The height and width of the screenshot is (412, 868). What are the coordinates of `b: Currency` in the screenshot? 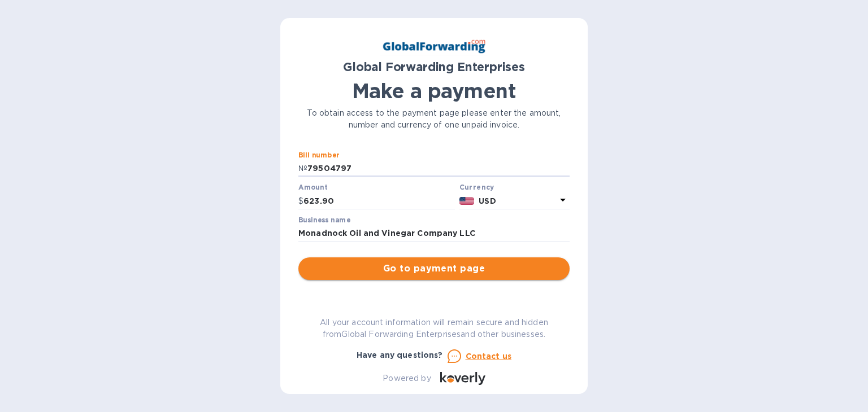 It's located at (477, 187).